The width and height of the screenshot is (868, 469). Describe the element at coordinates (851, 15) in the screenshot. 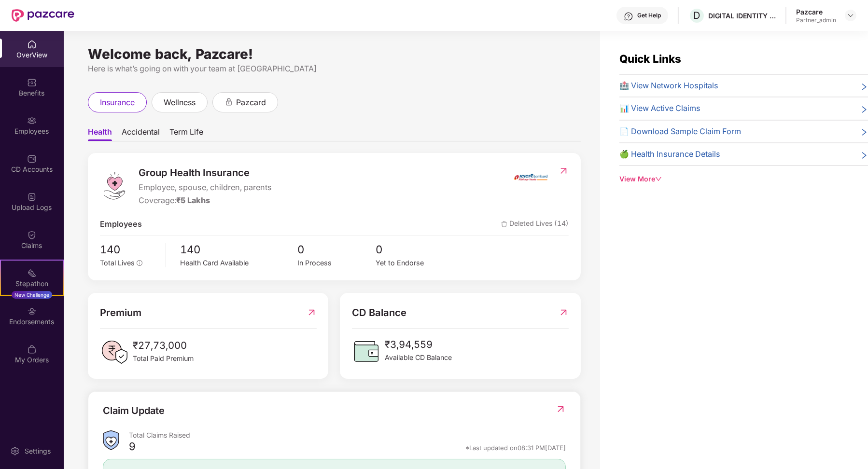

I see `img: svg+xml;base64,PHN2ZyBpZD0iRHJvcGRvd24tMzJ4MzIiIHhtbG5zPSJodHRwOi8vd3d3LnczLm9yZy8yMDAwL3N2ZyIgd2...` at that location.